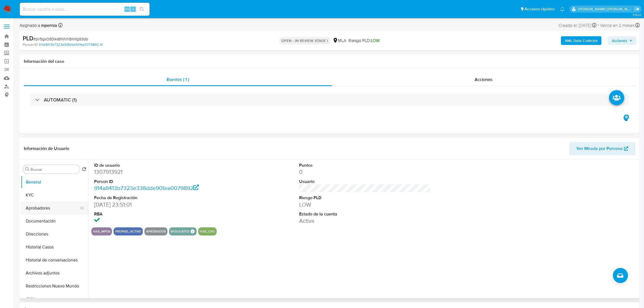 This screenshot has width=644, height=308. I want to click on span: Riesgo PLD:, so click(365, 41).